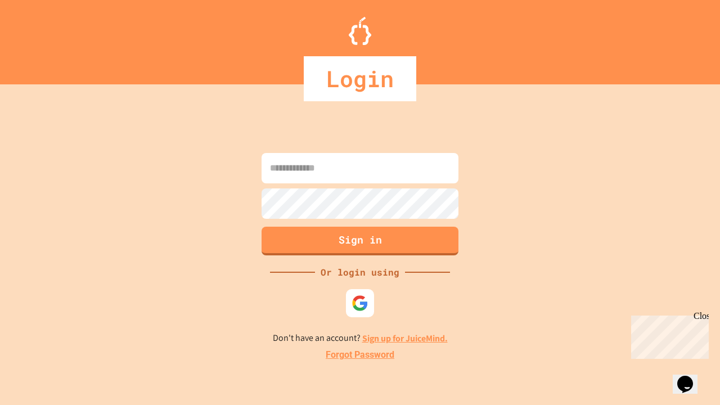 Image resolution: width=720 pixels, height=405 pixels. I want to click on p: Don't have an account?, so click(360, 338).